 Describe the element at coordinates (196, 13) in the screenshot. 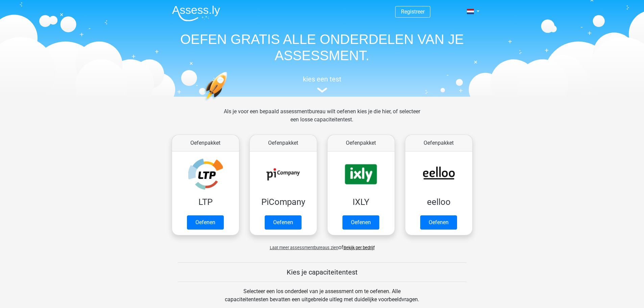

I see `img: Assessly` at that location.